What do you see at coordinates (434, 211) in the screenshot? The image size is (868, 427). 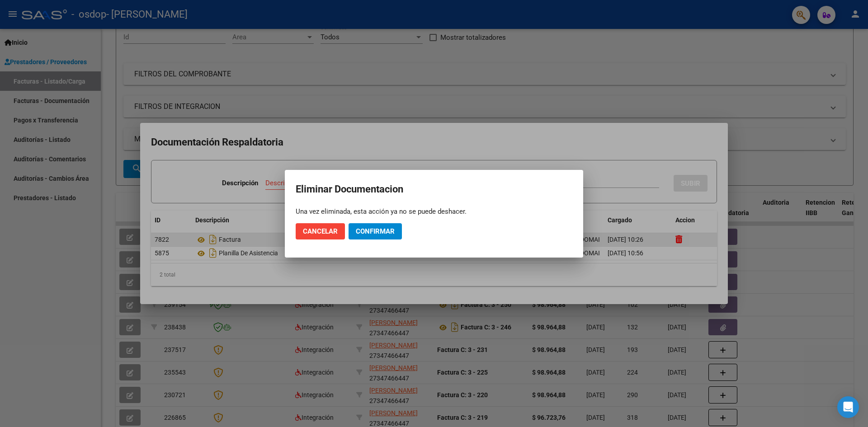 I see `div: Una vez eliminada, esta acción ya no se puede deshacer.` at bounding box center [434, 211].